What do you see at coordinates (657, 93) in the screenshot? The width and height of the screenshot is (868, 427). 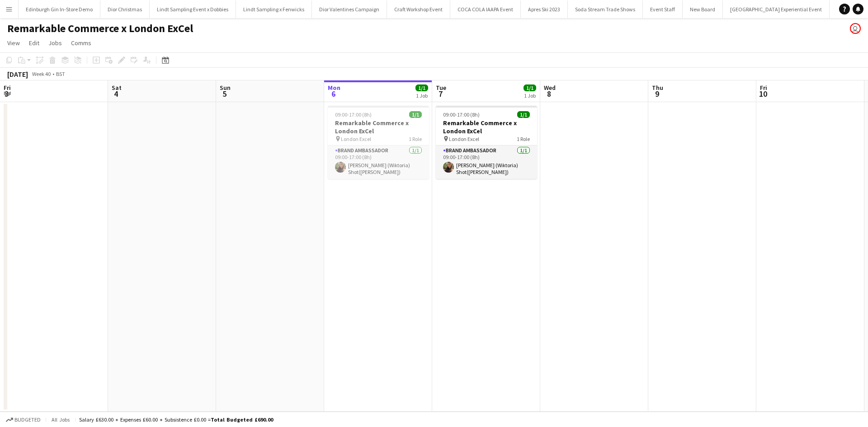 I see `span: 9` at bounding box center [657, 93].